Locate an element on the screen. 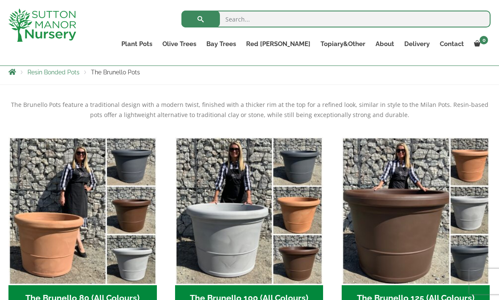 This screenshot has height=300, width=499. a: Topiary&Other is located at coordinates (343, 44).